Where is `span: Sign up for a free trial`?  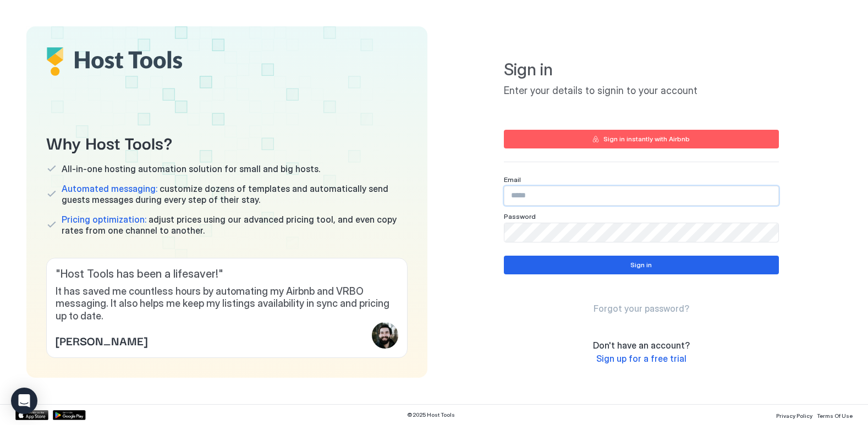 span: Sign up for a free trial is located at coordinates (641, 358).